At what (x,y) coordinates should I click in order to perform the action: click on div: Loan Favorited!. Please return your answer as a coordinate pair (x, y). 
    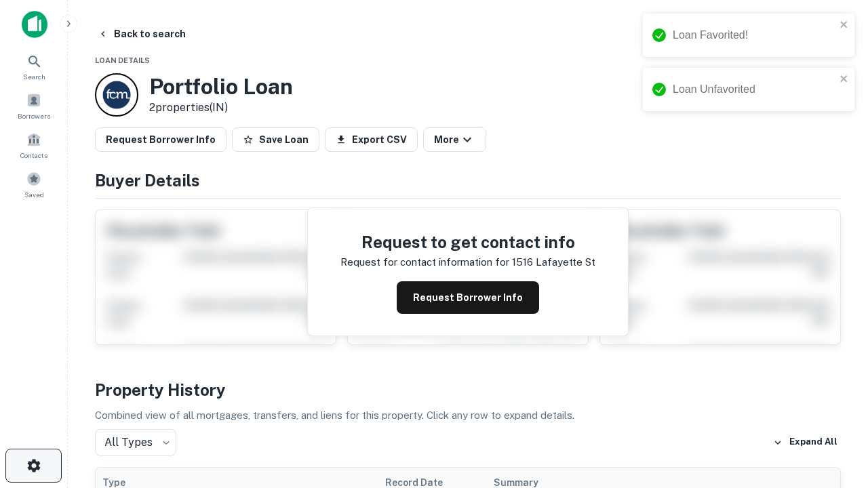
    Looking at the image, I should click on (754, 36).